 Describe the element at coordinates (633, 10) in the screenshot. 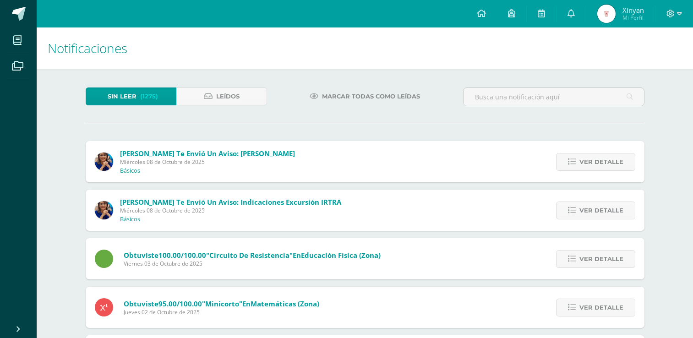

I see `span: Xinyan` at that location.